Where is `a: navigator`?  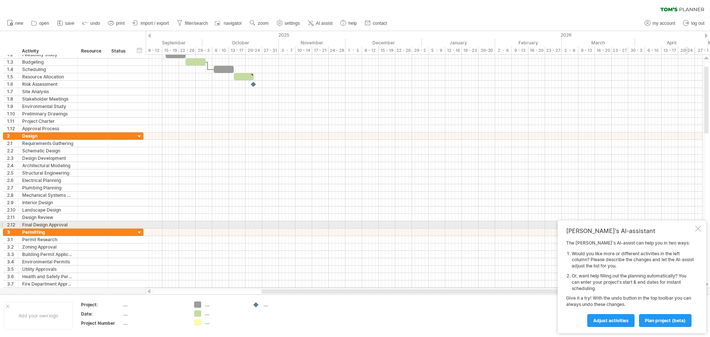
a: navigator is located at coordinates (229, 23).